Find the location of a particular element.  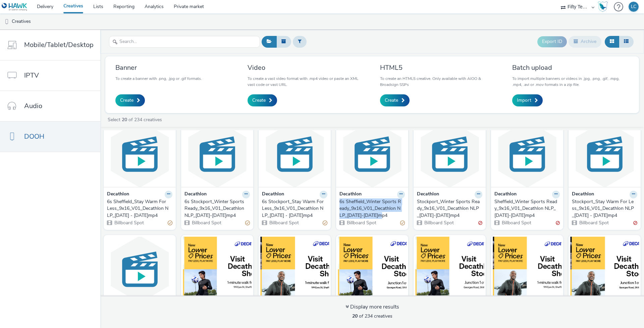

button: Archive is located at coordinates (585, 41).